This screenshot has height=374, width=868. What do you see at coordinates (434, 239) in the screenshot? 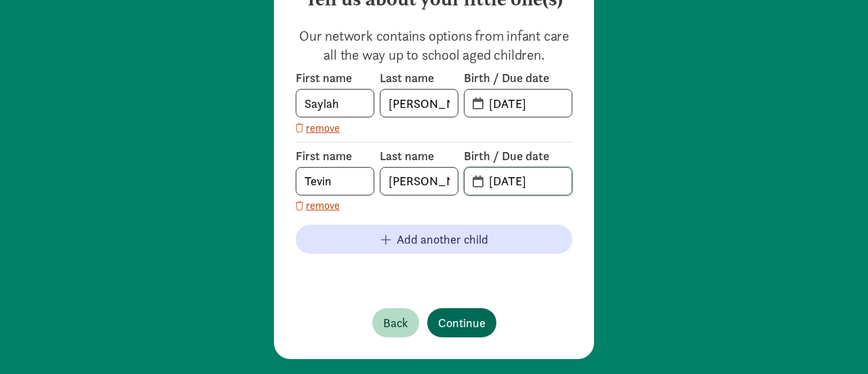
I see `button: Add another child` at bounding box center [434, 239].